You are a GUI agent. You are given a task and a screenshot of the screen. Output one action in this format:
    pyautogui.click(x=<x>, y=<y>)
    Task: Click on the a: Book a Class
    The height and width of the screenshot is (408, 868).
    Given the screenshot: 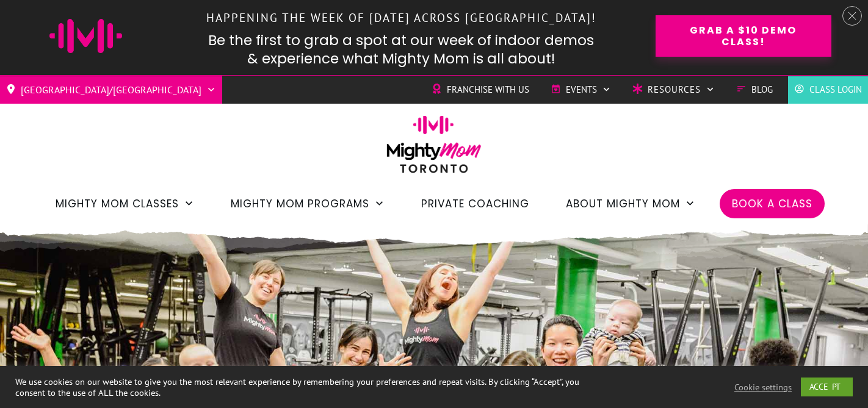 What is the action you would take?
    pyautogui.click(x=772, y=204)
    